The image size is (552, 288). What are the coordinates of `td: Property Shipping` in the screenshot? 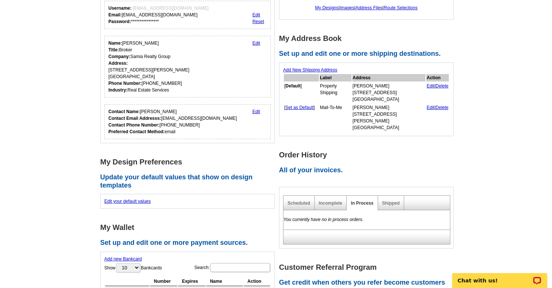 It's located at (336, 93).